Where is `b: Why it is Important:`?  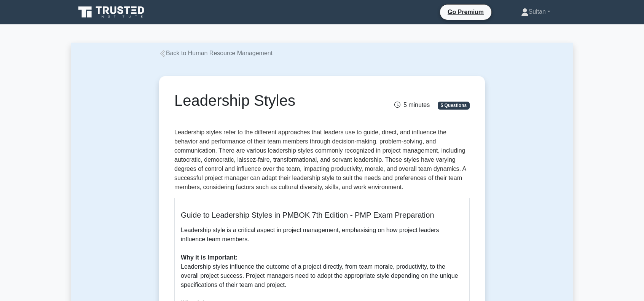
b: Why it is Important: is located at coordinates (209, 257).